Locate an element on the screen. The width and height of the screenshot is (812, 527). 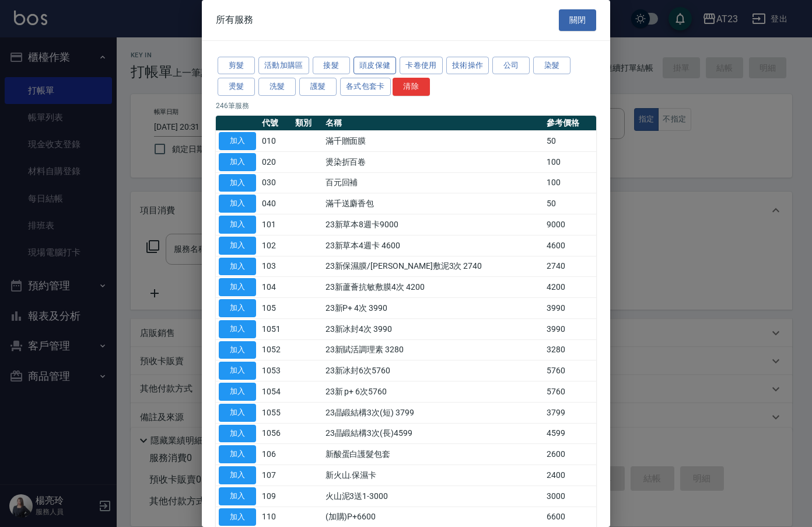
td: 23晶緞結構3次(短) 3799 is located at coordinates (434, 412).